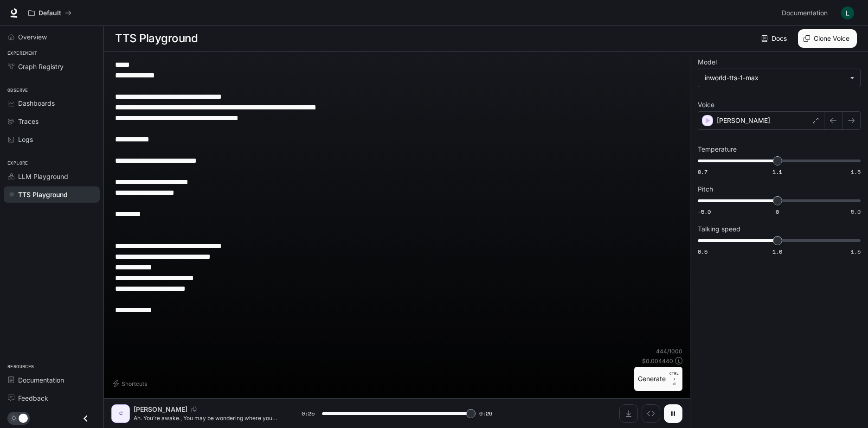 This screenshot has width=868, height=428. What do you see at coordinates (33, 398) in the screenshot?
I see `span: Feedback` at bounding box center [33, 398].